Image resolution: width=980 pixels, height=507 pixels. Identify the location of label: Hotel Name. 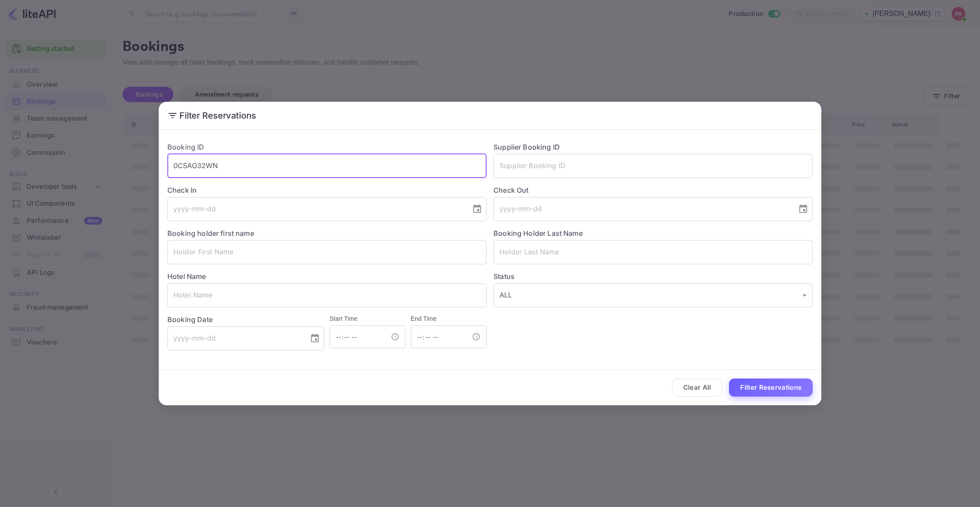
(187, 276).